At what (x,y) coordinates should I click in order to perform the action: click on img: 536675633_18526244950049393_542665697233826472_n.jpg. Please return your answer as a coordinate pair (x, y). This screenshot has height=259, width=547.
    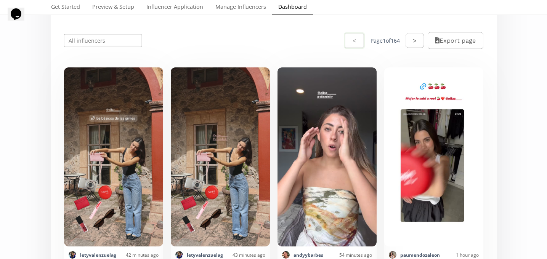
    Looking at the image, I should click on (392, 255).